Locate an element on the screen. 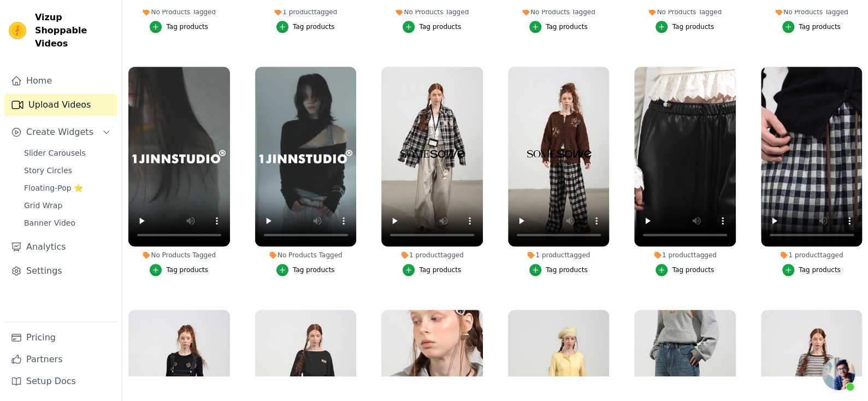  a: Slider Carousels is located at coordinates (67, 153).